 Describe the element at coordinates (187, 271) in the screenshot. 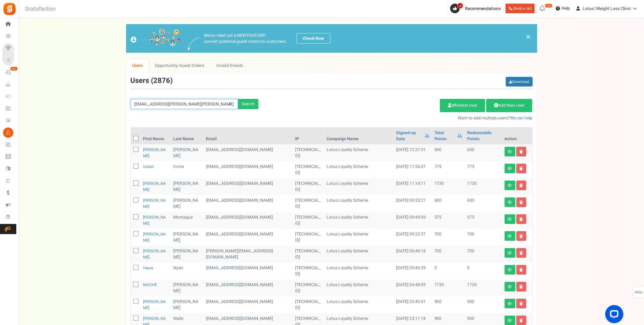

I see `td: Nyan` at that location.